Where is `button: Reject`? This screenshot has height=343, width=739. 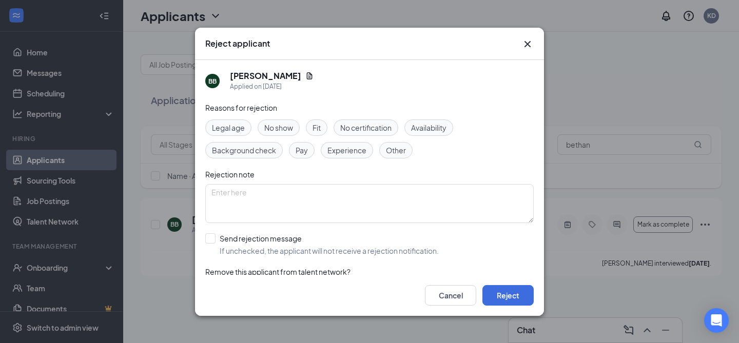
button: Reject is located at coordinates (508, 295).